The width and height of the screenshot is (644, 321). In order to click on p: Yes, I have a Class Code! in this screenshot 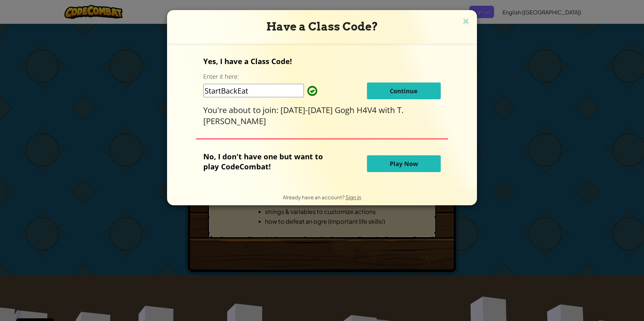, I will do `click(322, 61)`.